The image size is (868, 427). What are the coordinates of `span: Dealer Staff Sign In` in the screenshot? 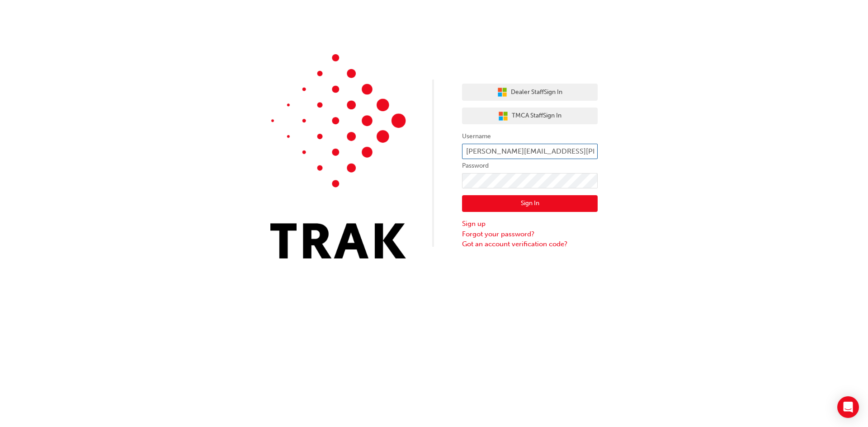 It's located at (537, 92).